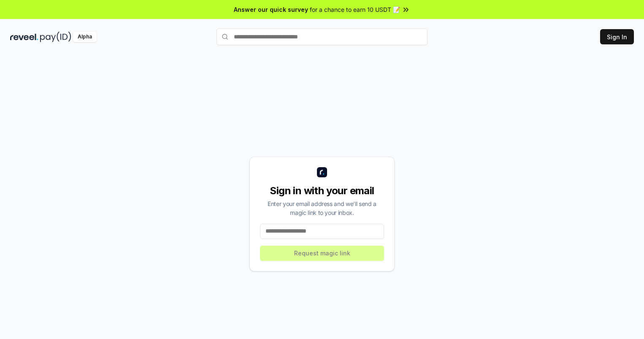 This screenshot has width=644, height=339. What do you see at coordinates (56, 37) in the screenshot?
I see `img: pay_id` at bounding box center [56, 37].